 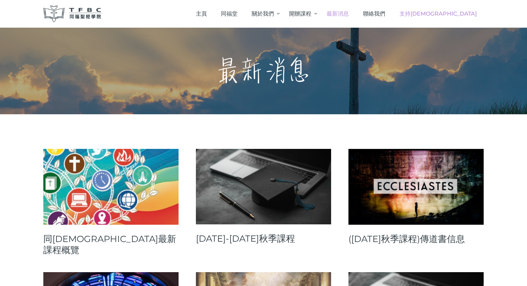 What do you see at coordinates (229, 14) in the screenshot?
I see `span: 同福堂` at bounding box center [229, 14].